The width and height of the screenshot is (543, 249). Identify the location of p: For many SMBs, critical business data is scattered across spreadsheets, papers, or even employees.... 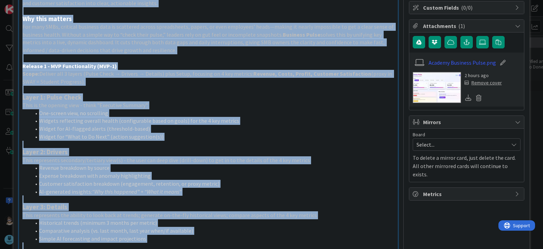
(208, 38).